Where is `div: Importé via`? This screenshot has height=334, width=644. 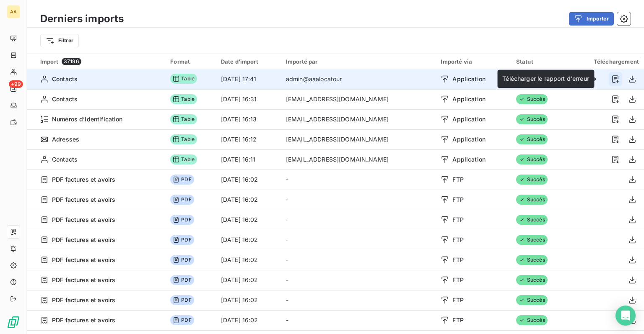
div: Importé via is located at coordinates (473, 61).